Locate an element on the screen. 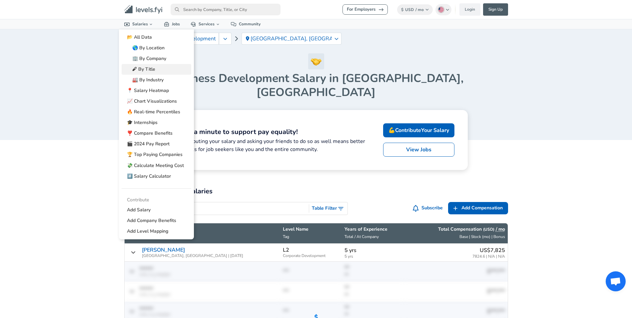 This screenshot has width=632, height=318. button: Toggle Search Filters is located at coordinates (328, 208).